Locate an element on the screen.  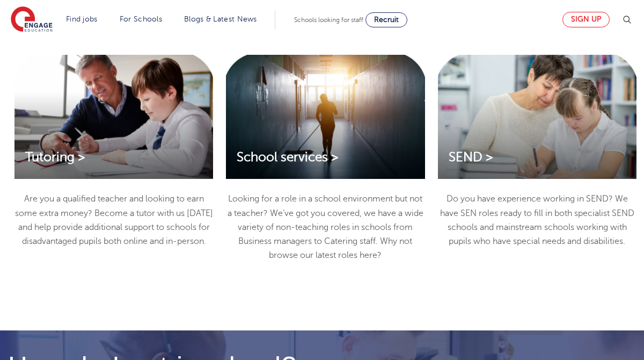
a: School services > is located at coordinates (288, 158).